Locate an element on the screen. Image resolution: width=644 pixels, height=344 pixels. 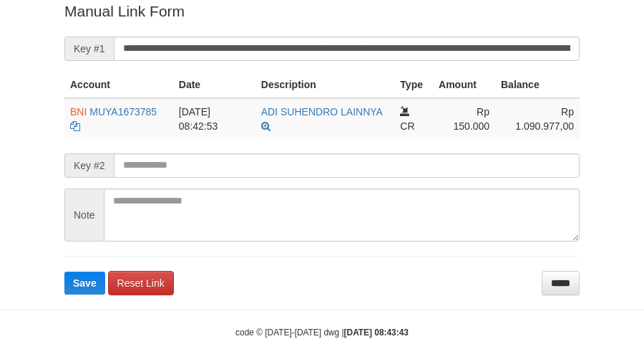
th: Amount is located at coordinates (464, 85).